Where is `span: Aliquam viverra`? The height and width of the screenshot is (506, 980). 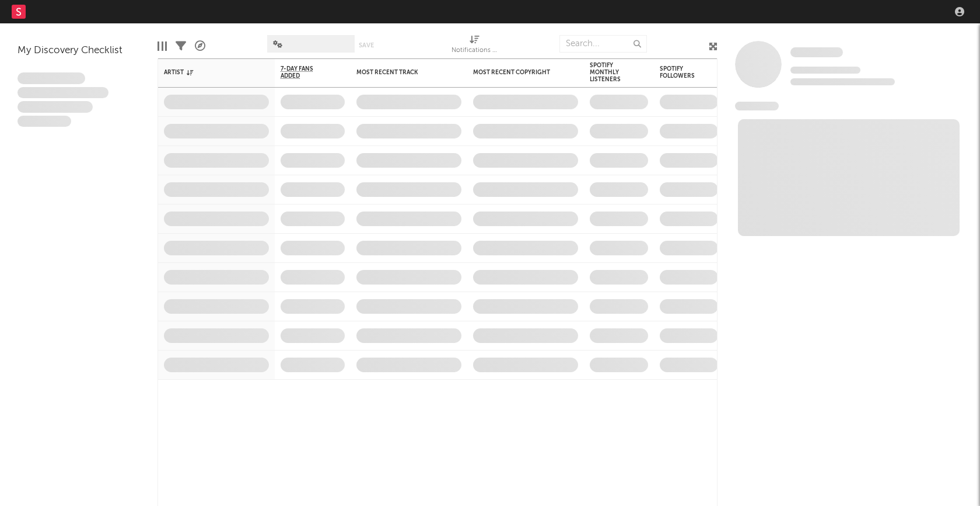
span: Aliquam viverra is located at coordinates (44, 121).